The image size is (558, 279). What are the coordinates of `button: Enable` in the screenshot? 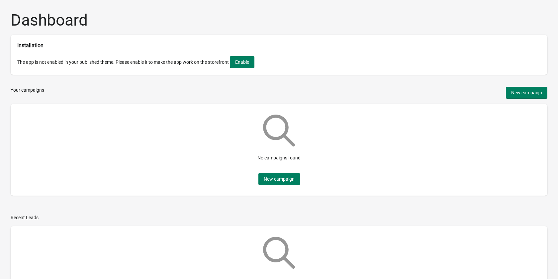 It's located at (242, 62).